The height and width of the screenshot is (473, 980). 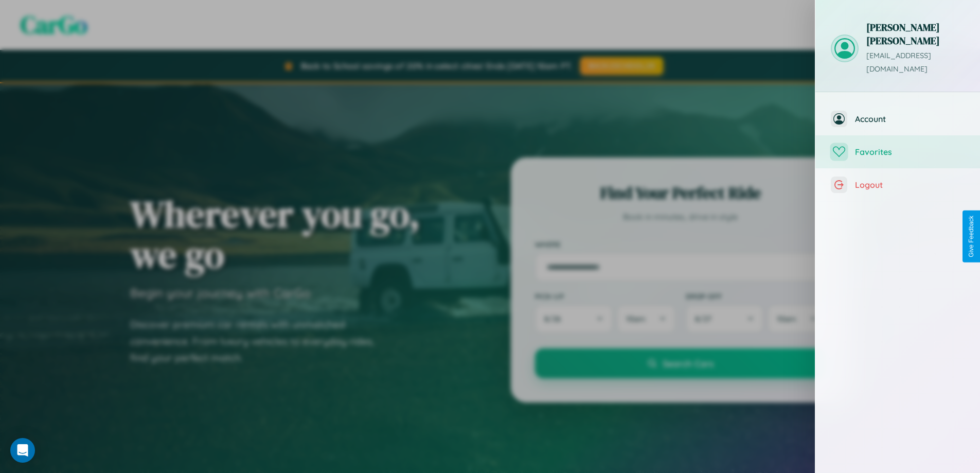 I want to click on span: Logout, so click(x=910, y=185).